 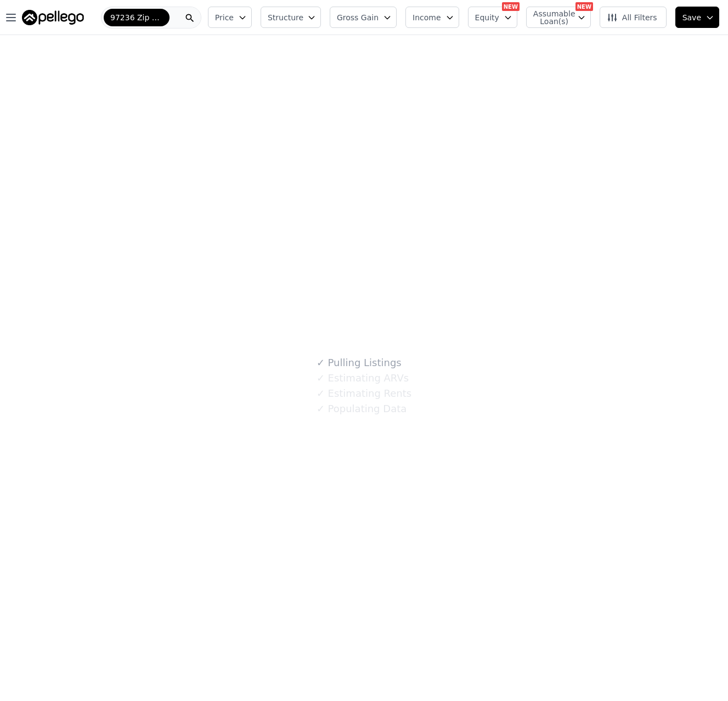 What do you see at coordinates (426, 18) in the screenshot?
I see `span: Income` at bounding box center [426, 18].